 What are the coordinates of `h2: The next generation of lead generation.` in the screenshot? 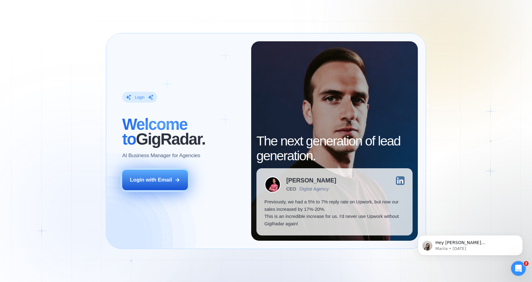 It's located at (334, 148).